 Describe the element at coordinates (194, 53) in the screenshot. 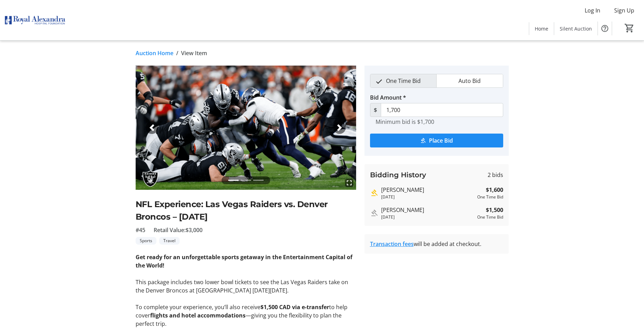

I see `span: View Item` at that location.